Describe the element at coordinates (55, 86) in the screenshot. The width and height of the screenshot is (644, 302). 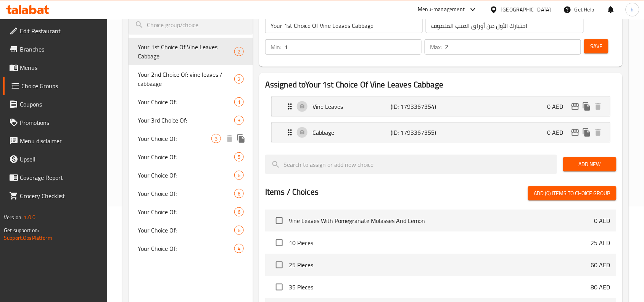
I see `a: Choice Groups` at that location.